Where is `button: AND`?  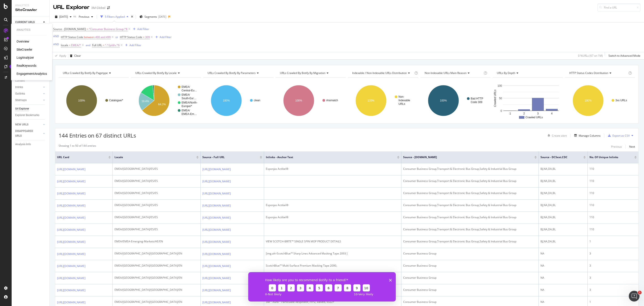
button: AND is located at coordinates (56, 36).